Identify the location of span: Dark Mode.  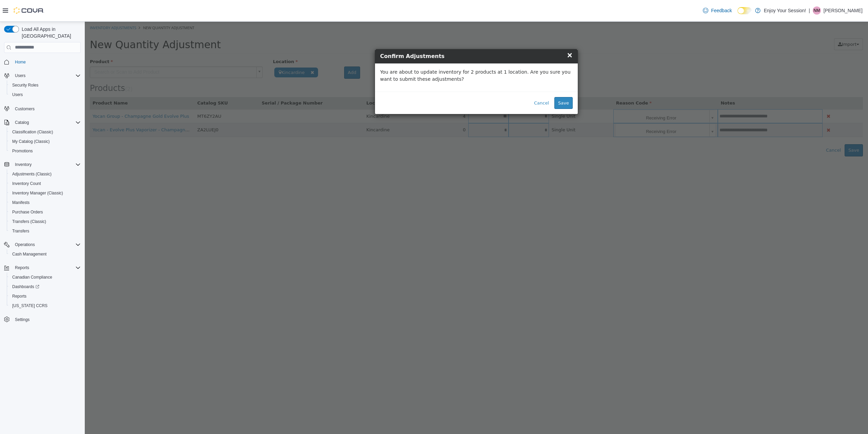
(738, 14).